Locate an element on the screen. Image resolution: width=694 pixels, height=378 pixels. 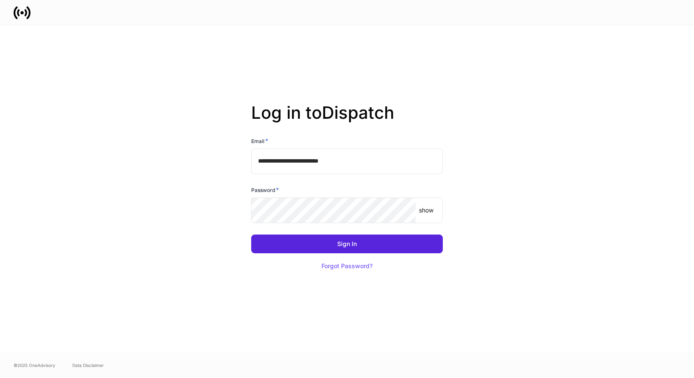
h2: Log in to Dispatch is located at coordinates (347, 120).